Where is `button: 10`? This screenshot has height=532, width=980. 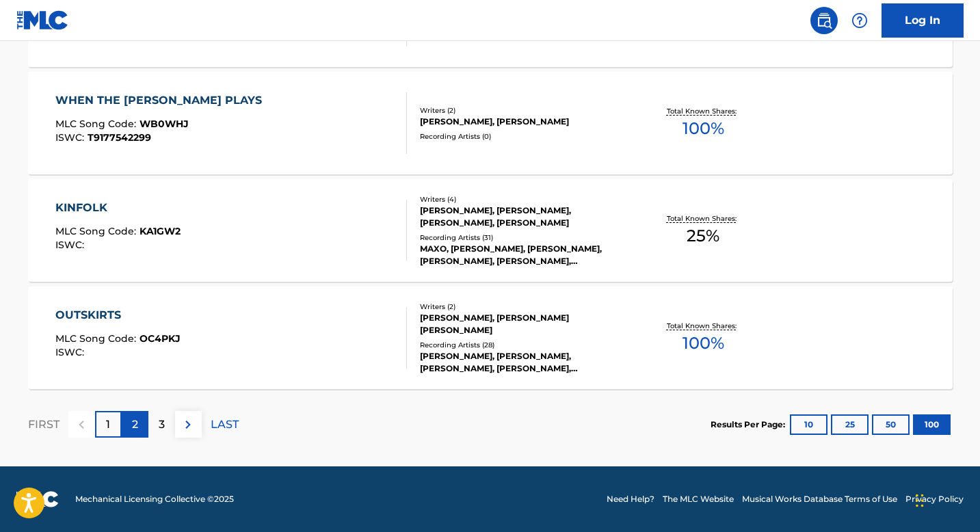
button: 10 is located at coordinates (809, 425).